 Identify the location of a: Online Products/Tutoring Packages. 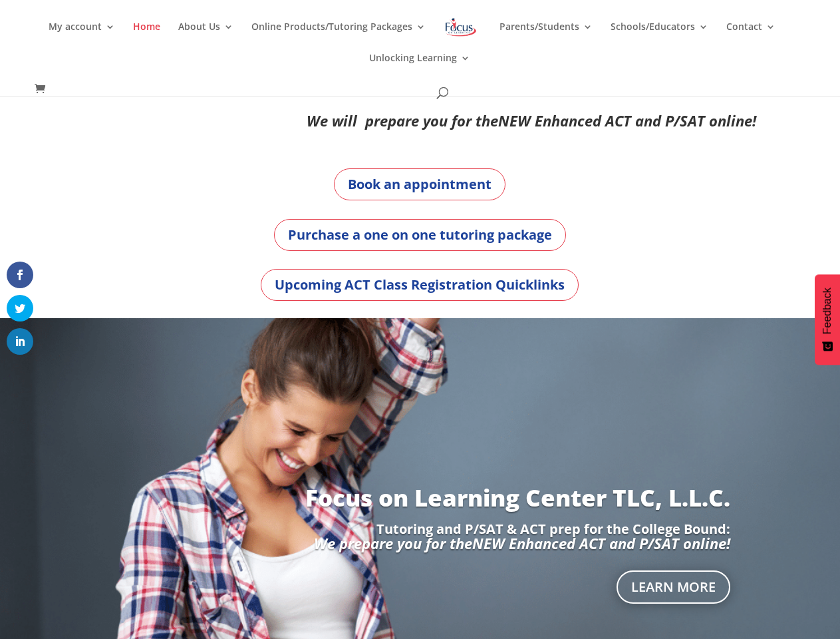
(339, 37).